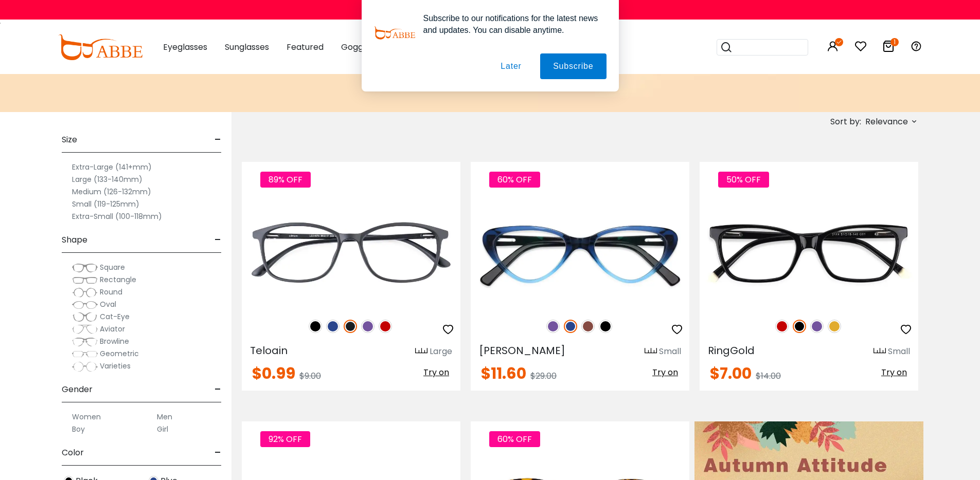 The height and width of the screenshot is (480, 980). Describe the element at coordinates (85, 292) in the screenshot. I see `img: Round.png` at that location.